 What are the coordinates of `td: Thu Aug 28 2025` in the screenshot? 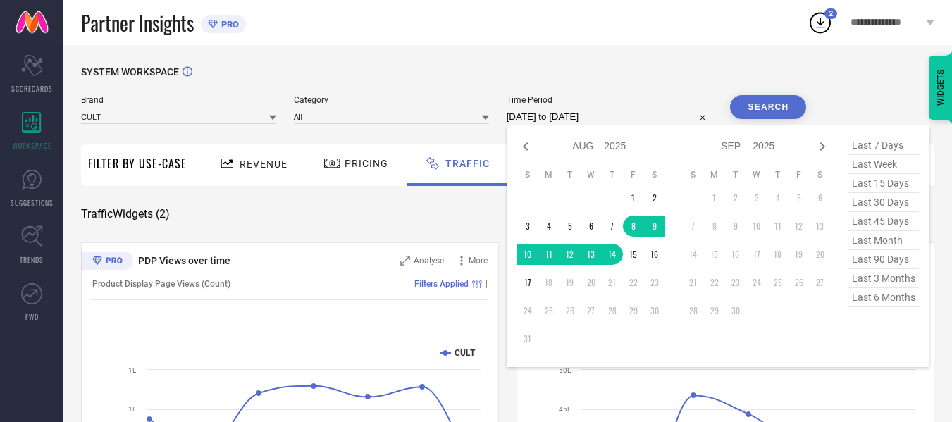 It's located at (612, 311).